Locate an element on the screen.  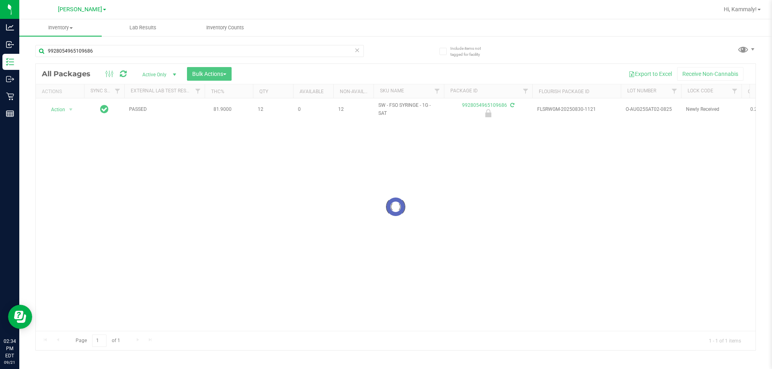
a: Inventory Counts is located at coordinates (225, 28).